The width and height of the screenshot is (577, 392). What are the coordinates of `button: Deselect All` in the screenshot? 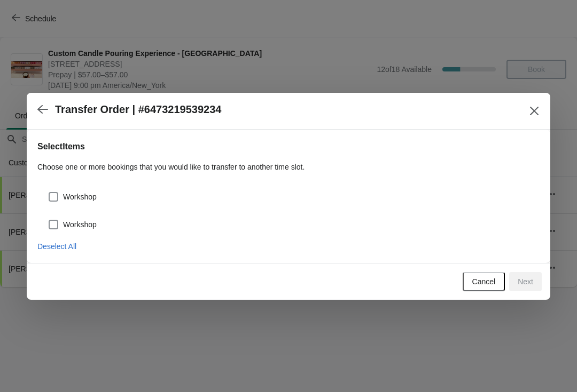 It's located at (57, 246).